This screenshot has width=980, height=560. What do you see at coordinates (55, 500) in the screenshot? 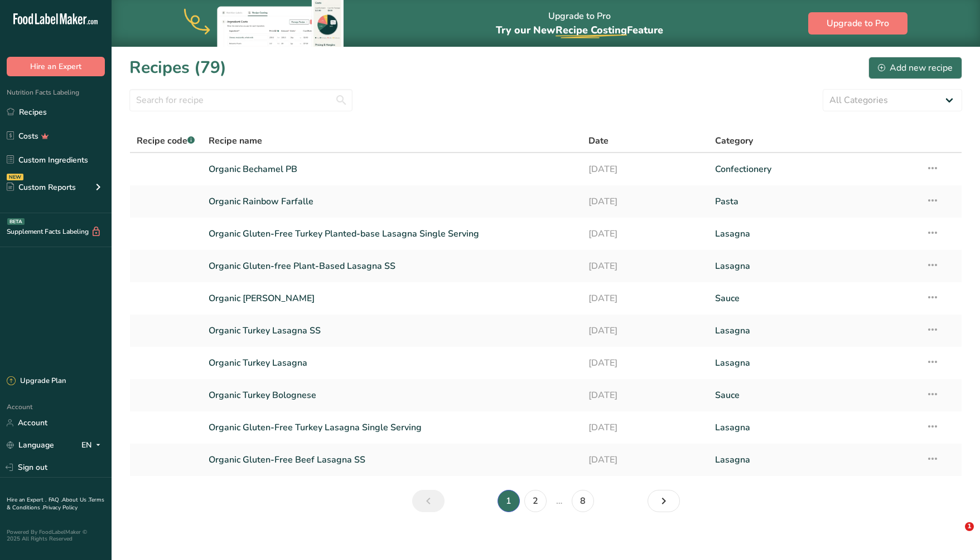
I see `a: FAQ .` at bounding box center [55, 500].